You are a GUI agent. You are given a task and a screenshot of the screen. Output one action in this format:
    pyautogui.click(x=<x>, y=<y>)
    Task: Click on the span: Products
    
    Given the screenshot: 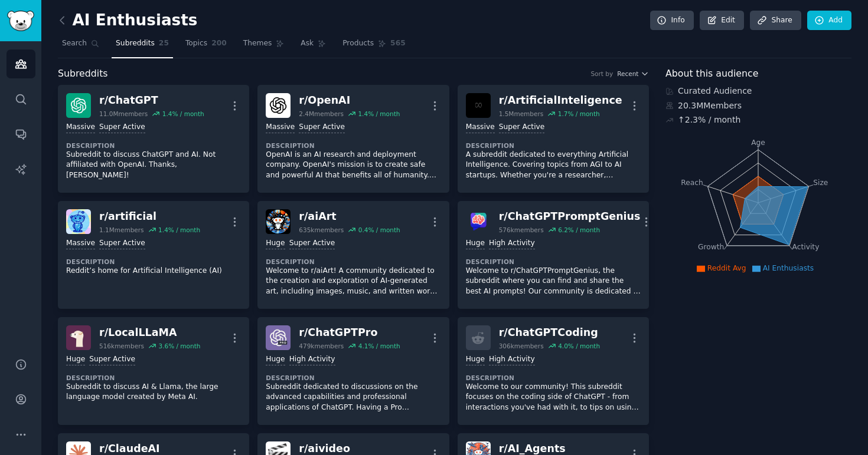 What is the action you would take?
    pyautogui.click(x=357, y=44)
    